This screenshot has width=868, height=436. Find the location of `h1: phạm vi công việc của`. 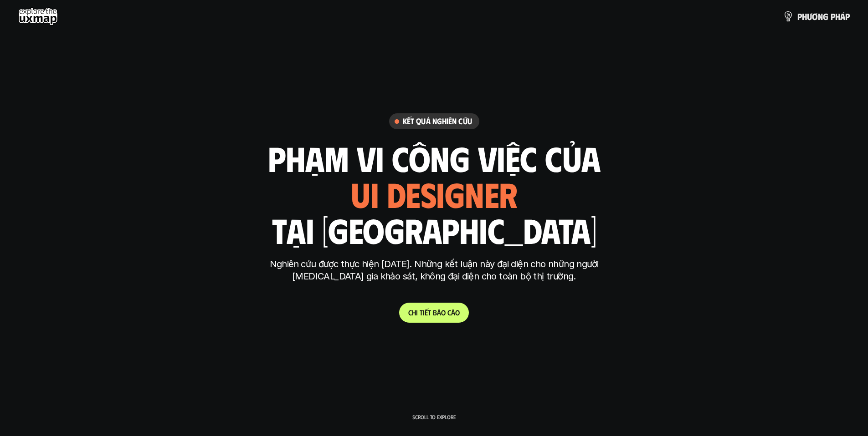

h1: phạm vi công việc của is located at coordinates (434, 158).